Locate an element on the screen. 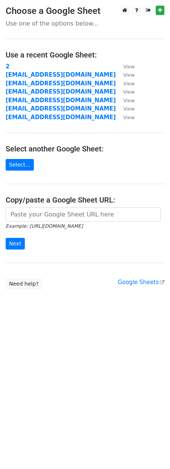 The width and height of the screenshot is (170, 469). p: Use one of the options below... is located at coordinates (85, 23).